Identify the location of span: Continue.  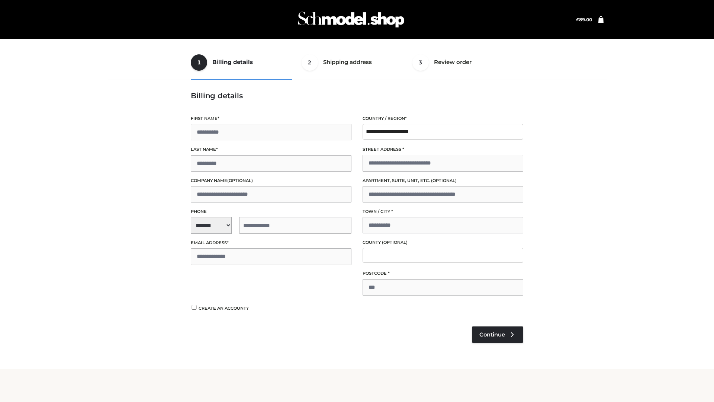
(492, 334).